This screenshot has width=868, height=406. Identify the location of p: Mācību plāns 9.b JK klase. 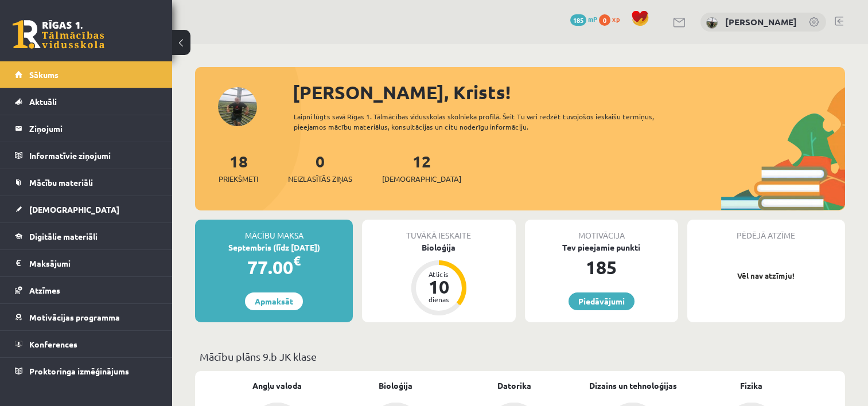
(520, 356).